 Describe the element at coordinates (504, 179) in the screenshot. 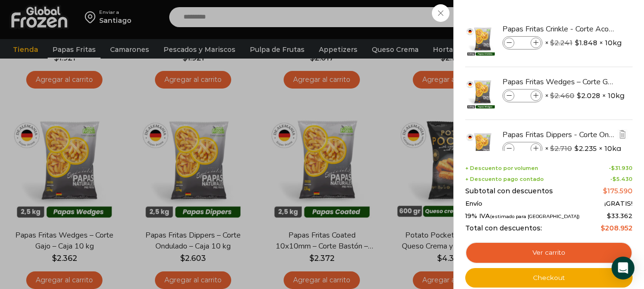

I see `span: + Descuento pago contado` at that location.